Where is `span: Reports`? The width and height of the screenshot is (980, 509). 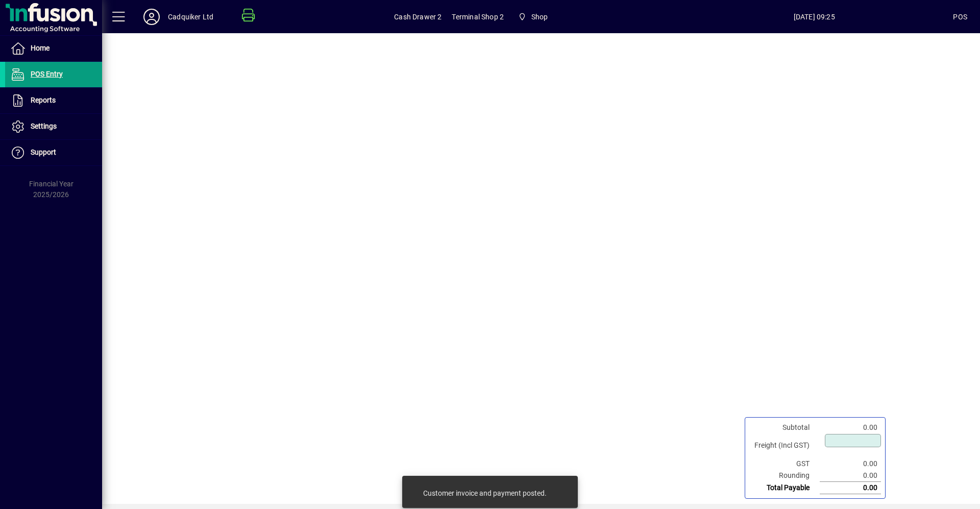
span: Reports is located at coordinates (43, 100).